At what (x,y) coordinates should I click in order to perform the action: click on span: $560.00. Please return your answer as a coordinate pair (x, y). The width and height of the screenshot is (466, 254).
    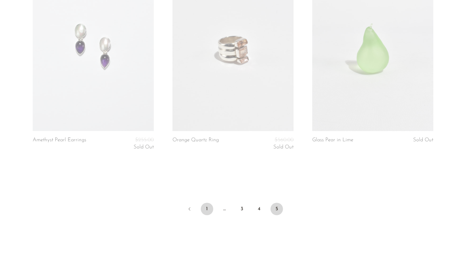
    Looking at the image, I should click on (284, 140).